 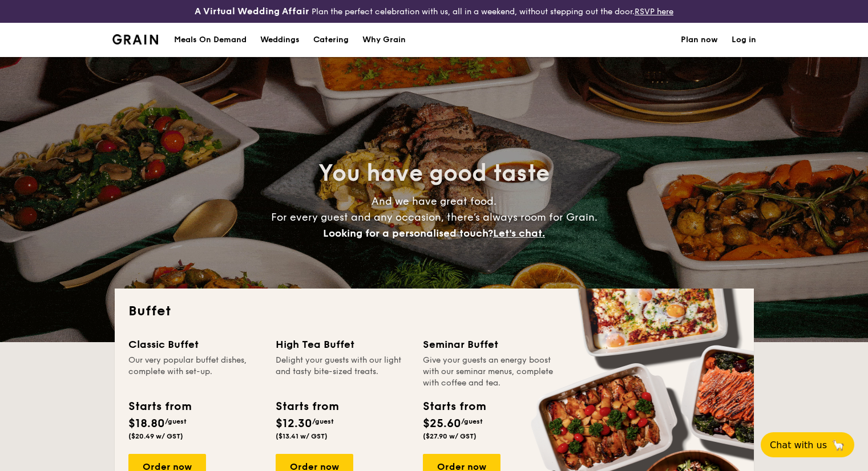 What do you see at coordinates (301, 437) in the screenshot?
I see `span: ($13.41 w/ GST)` at bounding box center [301, 437].